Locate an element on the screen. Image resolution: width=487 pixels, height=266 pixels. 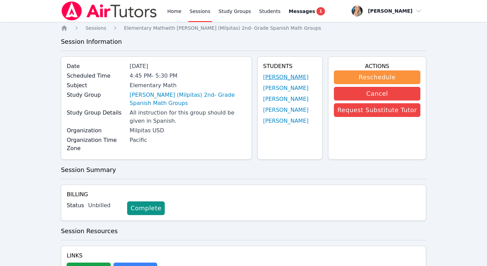
h4: Actions is located at coordinates (377, 66).